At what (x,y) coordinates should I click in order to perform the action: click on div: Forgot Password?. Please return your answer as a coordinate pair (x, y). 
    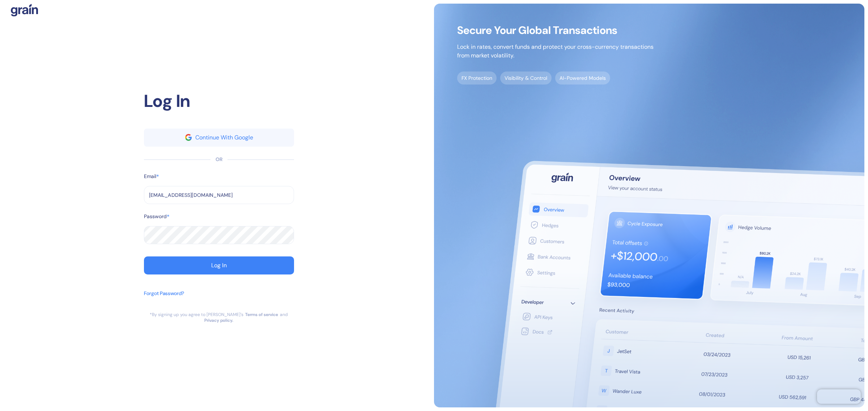
    Looking at the image, I should click on (164, 293).